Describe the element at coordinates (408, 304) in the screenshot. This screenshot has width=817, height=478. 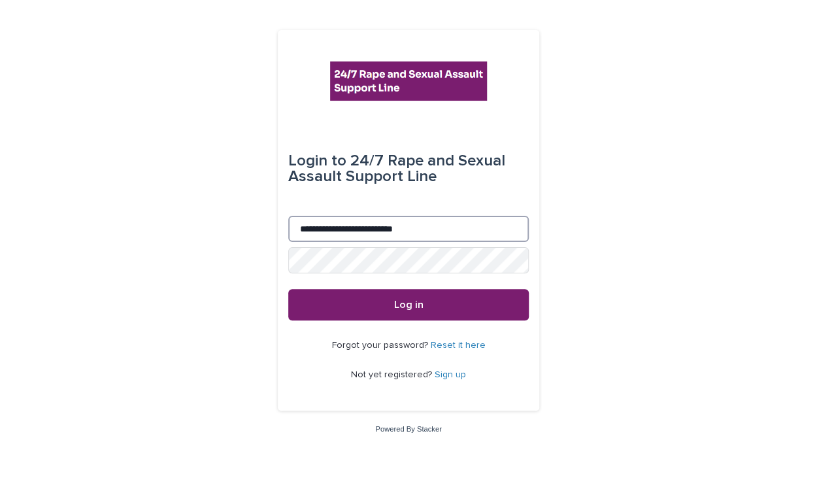
I see `span: Log in` at that location.